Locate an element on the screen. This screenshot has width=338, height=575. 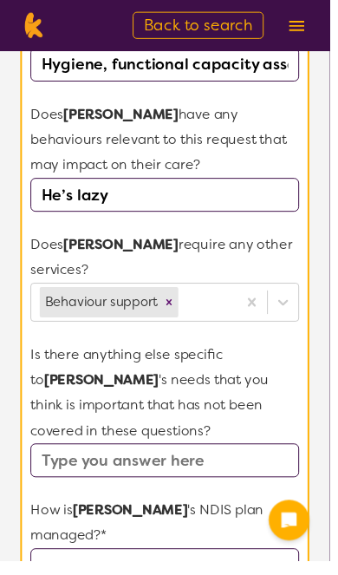
div: Behaviour support is located at coordinates (102, 310).